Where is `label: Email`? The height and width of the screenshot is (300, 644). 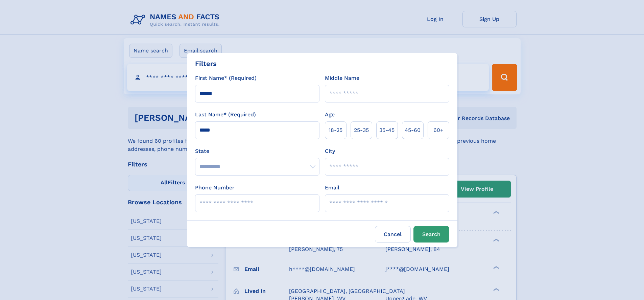
label: Email is located at coordinates (332, 188).